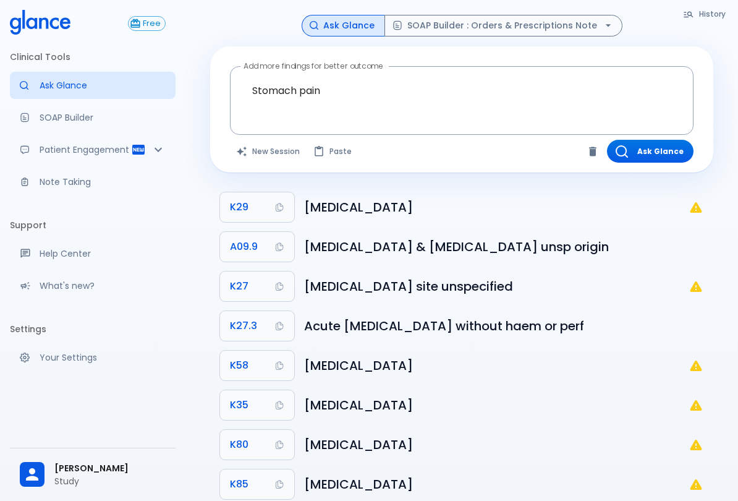  I want to click on a: Manage your settings, so click(93, 357).